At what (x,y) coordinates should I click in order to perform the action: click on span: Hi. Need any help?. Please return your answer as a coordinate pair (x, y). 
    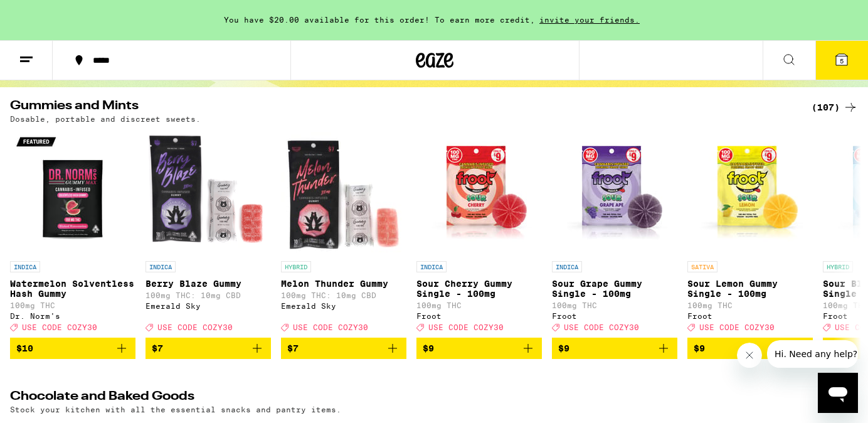
    Looking at the image, I should click on (49, 13).